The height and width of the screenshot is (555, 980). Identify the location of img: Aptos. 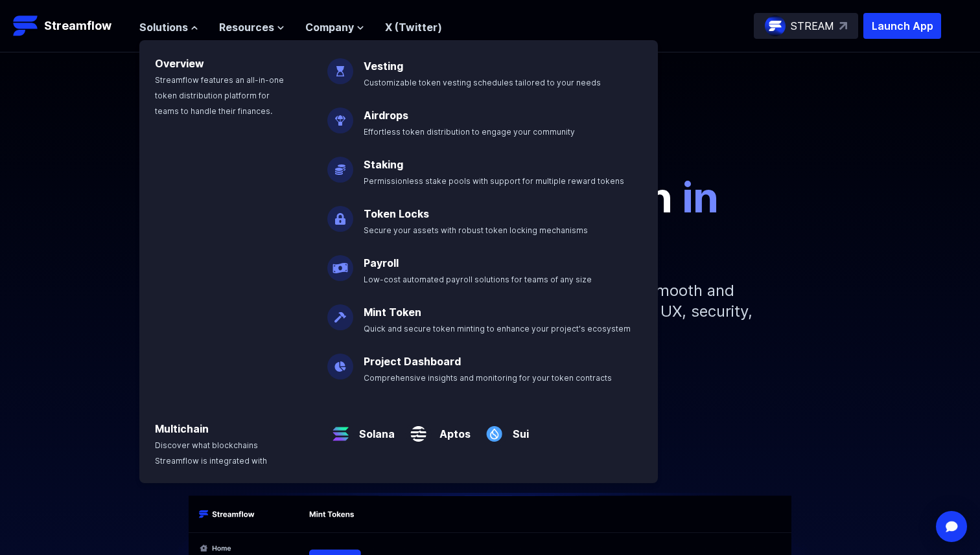
(418, 429).